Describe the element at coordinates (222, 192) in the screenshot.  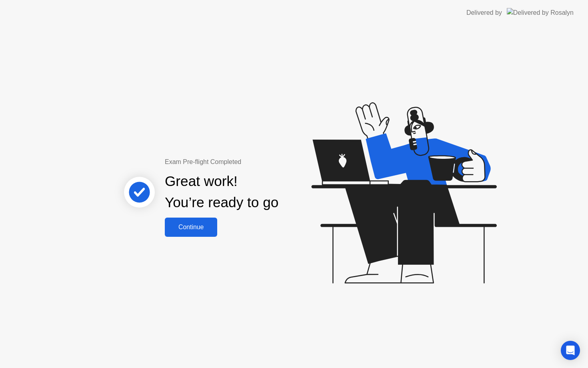
I see `div: Great work! You’re ready to go` at that location.